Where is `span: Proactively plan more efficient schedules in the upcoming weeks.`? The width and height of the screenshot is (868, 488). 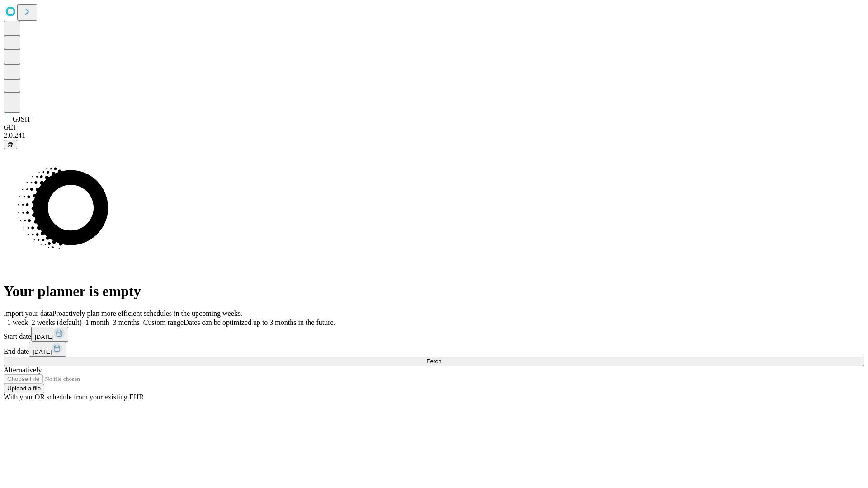
span: Proactively plan more efficient schedules in the upcoming weeks. is located at coordinates (147, 313).